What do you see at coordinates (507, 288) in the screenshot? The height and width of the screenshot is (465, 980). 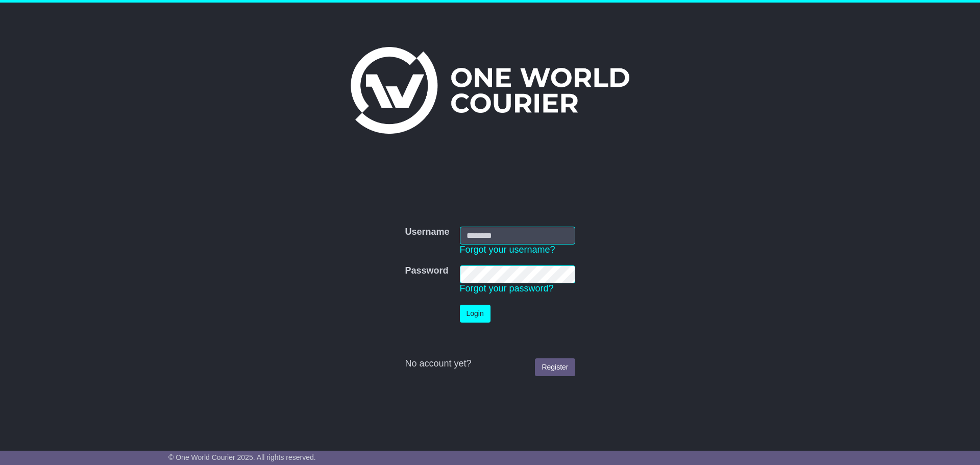 I see `a: Forgot your password?` at bounding box center [507, 288].